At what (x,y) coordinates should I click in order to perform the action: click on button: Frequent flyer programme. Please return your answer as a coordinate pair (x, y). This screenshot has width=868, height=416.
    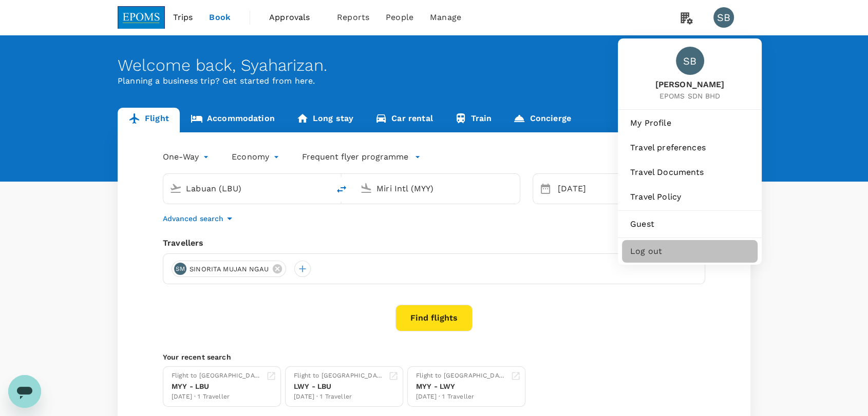
    Looking at the image, I should click on (361, 157).